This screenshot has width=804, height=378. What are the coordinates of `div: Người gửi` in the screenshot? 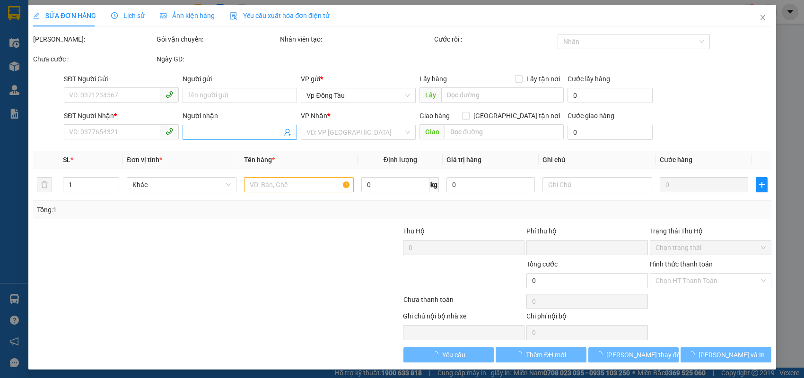 It's located at (239, 79).